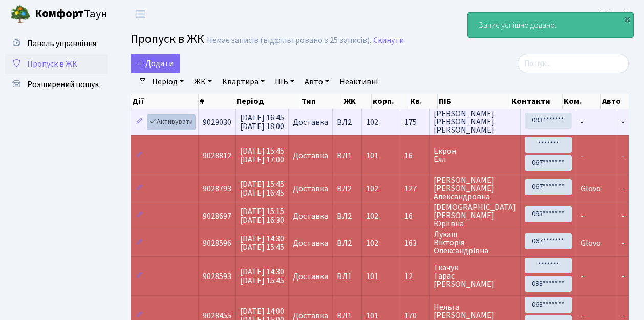  What do you see at coordinates (389, 40) in the screenshot?
I see `a: Скинути` at bounding box center [389, 40].